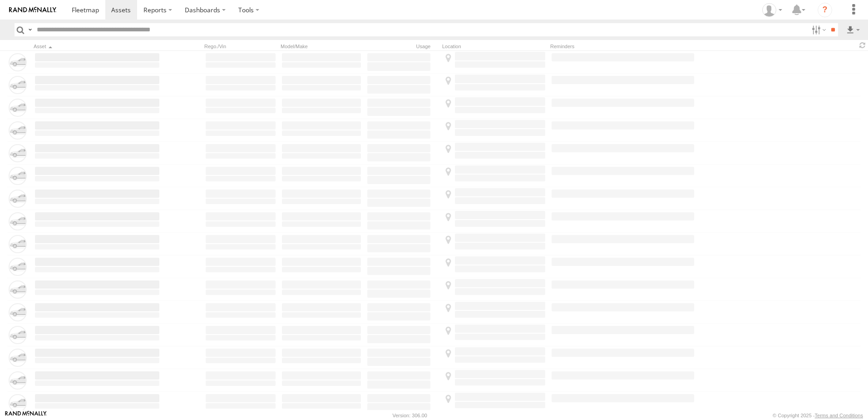 The height and width of the screenshot is (420, 868). I want to click on label: Export results as..., so click(853, 30).